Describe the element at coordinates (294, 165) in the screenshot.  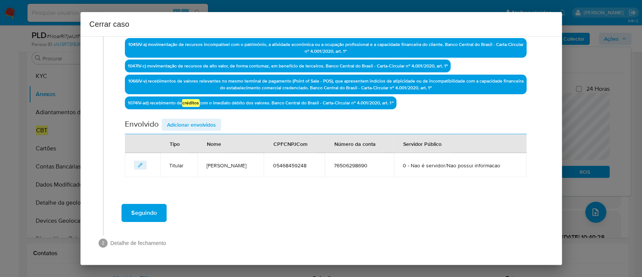
I see `td: CPFCNPJEnv` at that location.